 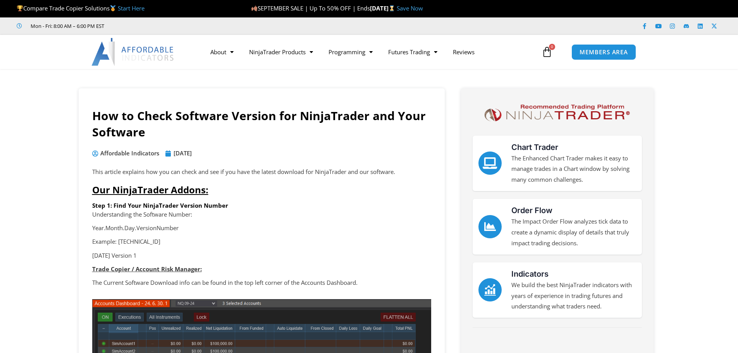 I want to click on img: NinjaTrader Logo | Affordable Indicators – NinjaTrader, so click(x=556, y=113).